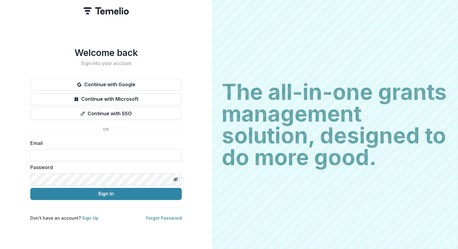 The height and width of the screenshot is (249, 458). What do you see at coordinates (176, 180) in the screenshot?
I see `button: Toggle password visibility` at bounding box center [176, 180].